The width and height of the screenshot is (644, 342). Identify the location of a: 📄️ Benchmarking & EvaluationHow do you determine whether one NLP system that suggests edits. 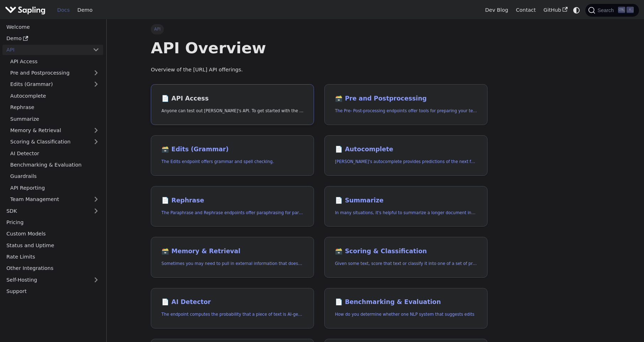
(405, 308).